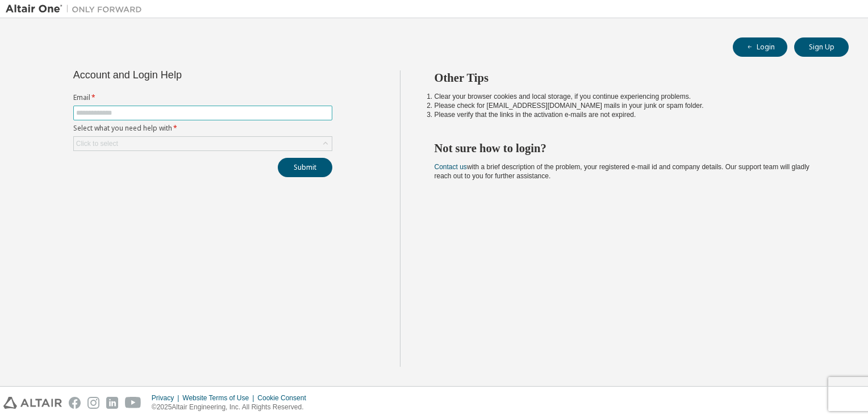 The width and height of the screenshot is (868, 419). Describe the element at coordinates (232, 407) in the screenshot. I see `p: © 2025 Altair Engineering, Inc. All Rights Reserved.` at that location.